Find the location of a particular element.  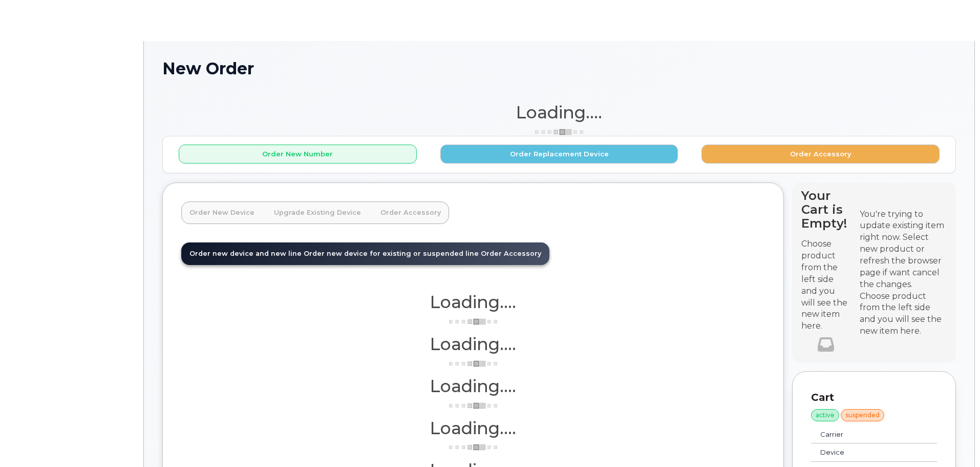

a: Order New Device is located at coordinates (222, 213).